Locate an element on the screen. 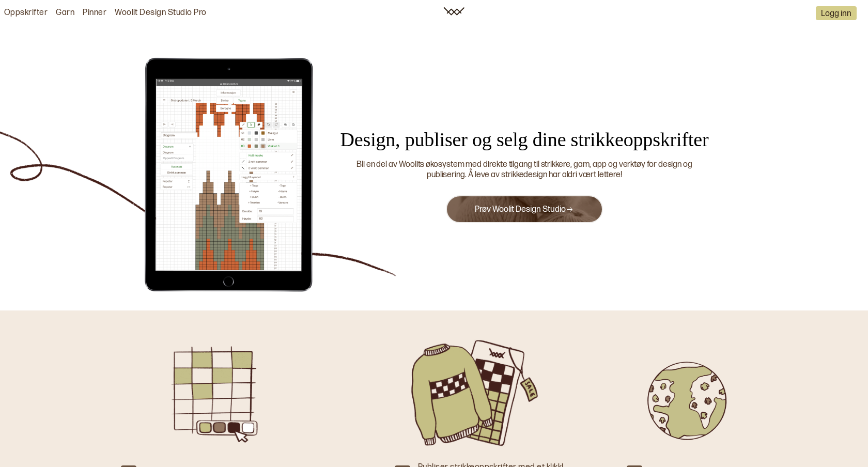 The height and width of the screenshot is (467, 868). img: Jordkloden is located at coordinates (685, 393).